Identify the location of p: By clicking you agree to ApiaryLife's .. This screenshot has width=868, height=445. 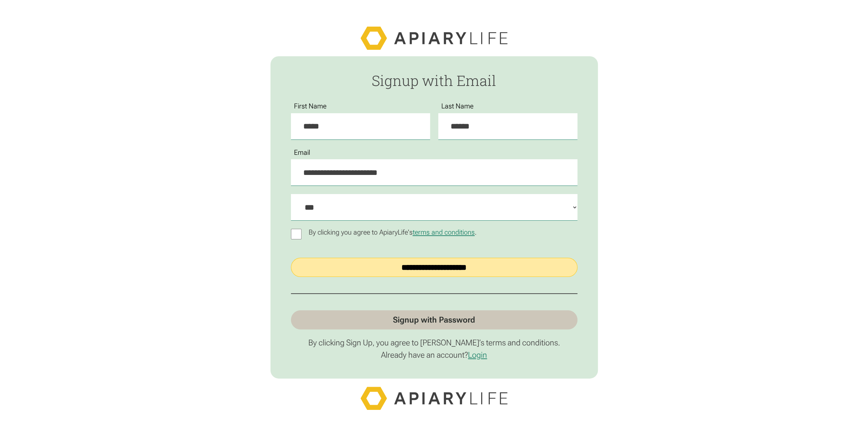
(393, 233).